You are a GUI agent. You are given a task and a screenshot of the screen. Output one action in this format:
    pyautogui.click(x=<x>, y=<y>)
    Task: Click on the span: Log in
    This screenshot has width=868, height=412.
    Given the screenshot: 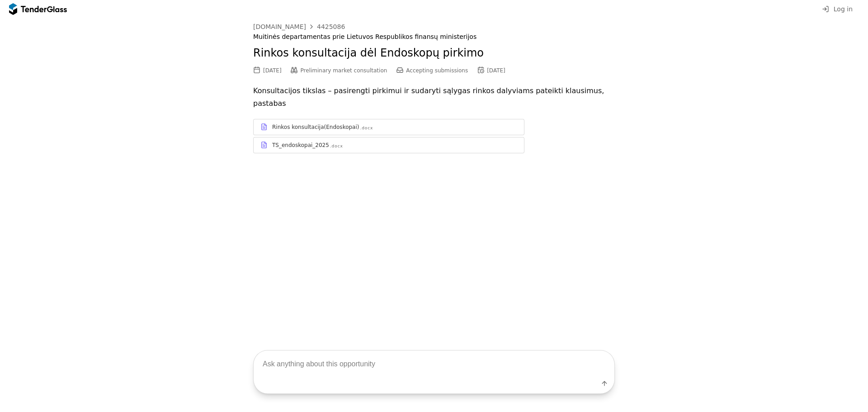 What is the action you would take?
    pyautogui.click(x=843, y=9)
    